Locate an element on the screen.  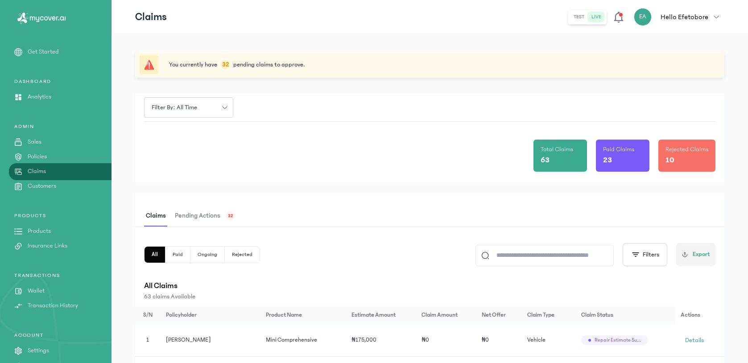
span: Pending actions is located at coordinates (198, 216).